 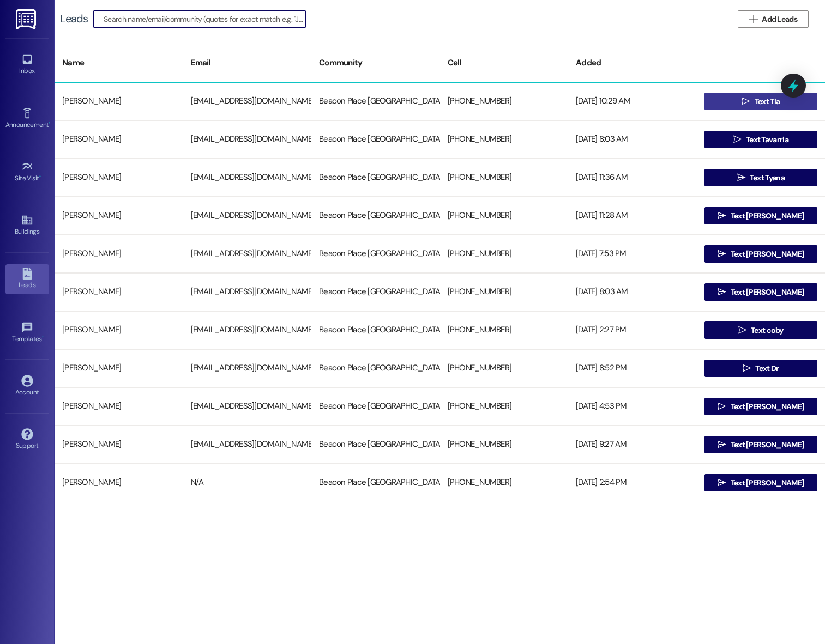 I want to click on div: Leads, so click(x=74, y=18).